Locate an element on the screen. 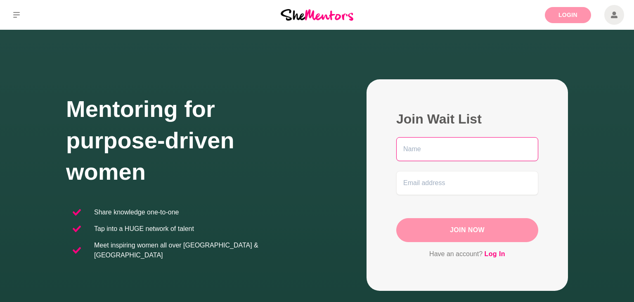 The height and width of the screenshot is (302, 634). img: She Mentors Logo is located at coordinates (317, 14).